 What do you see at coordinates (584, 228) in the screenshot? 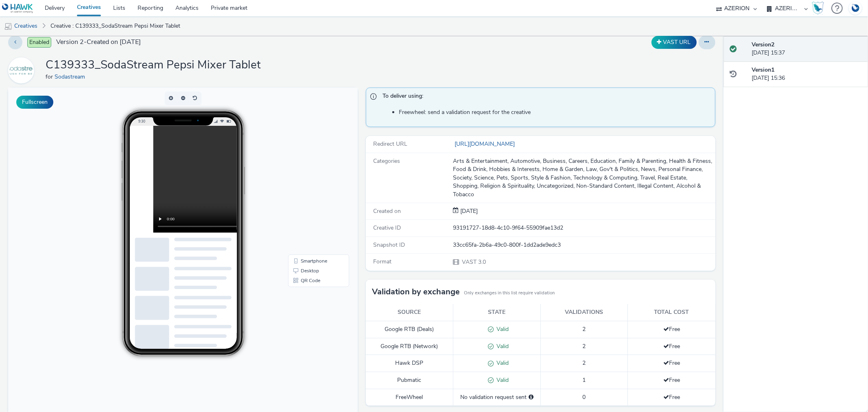
I see `div: 93191727-18d8-4c10-9f64-55909fae13d2` at bounding box center [584, 228].